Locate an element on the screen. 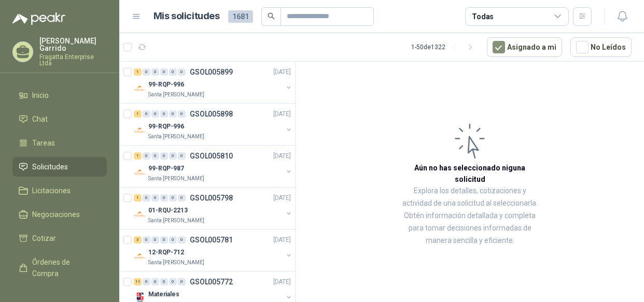  span: search is located at coordinates (271, 16).